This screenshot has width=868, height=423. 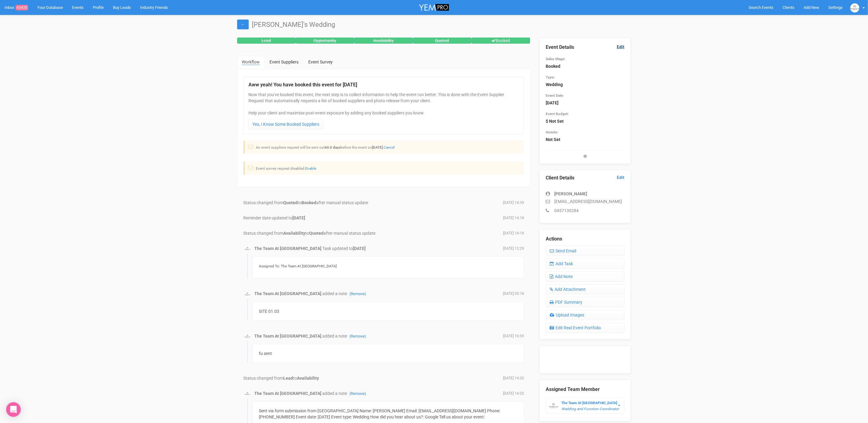 What do you see at coordinates (284, 62) in the screenshot?
I see `a: Event Suppliers` at bounding box center [284, 62].